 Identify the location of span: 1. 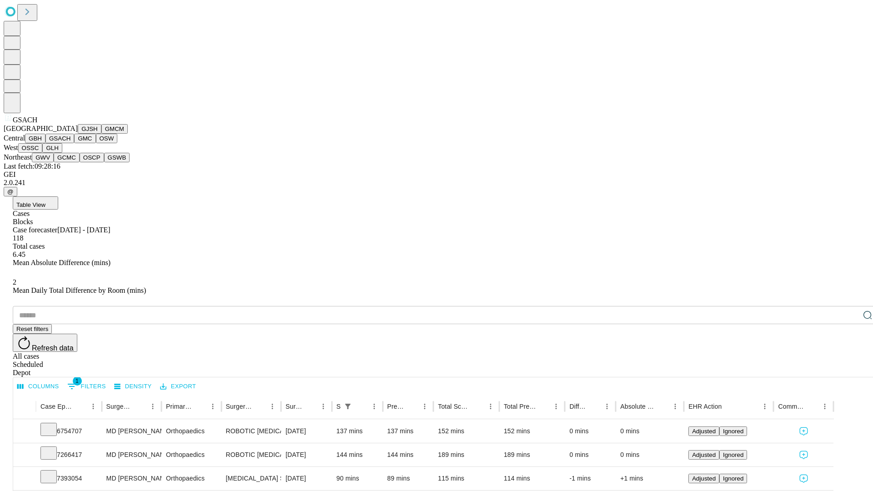
(77, 381).